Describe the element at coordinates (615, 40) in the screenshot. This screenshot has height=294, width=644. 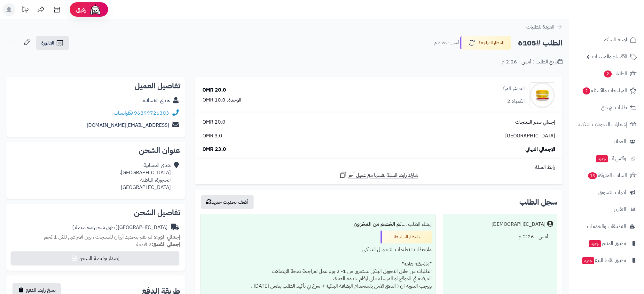
I see `span: لوحة التحكم` at that location.